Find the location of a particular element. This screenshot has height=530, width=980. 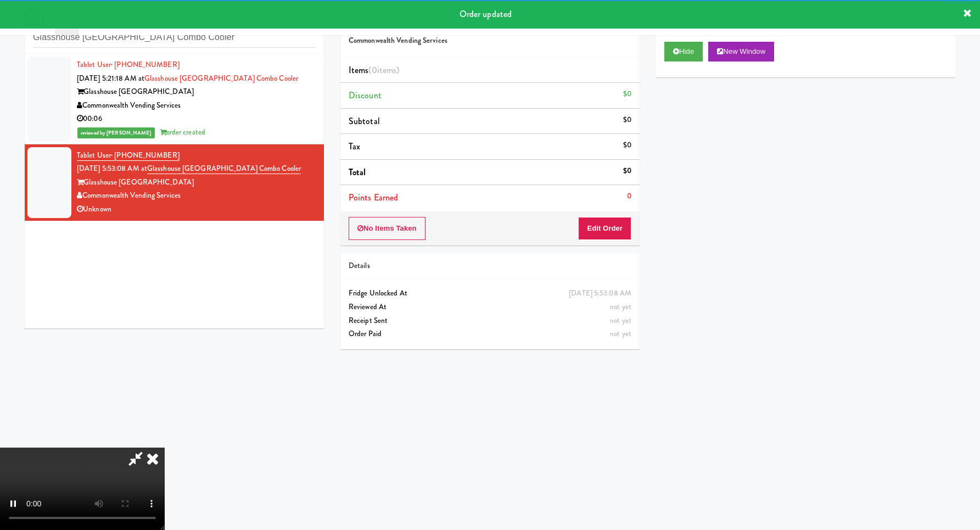

button: Hide is located at coordinates (684, 51).